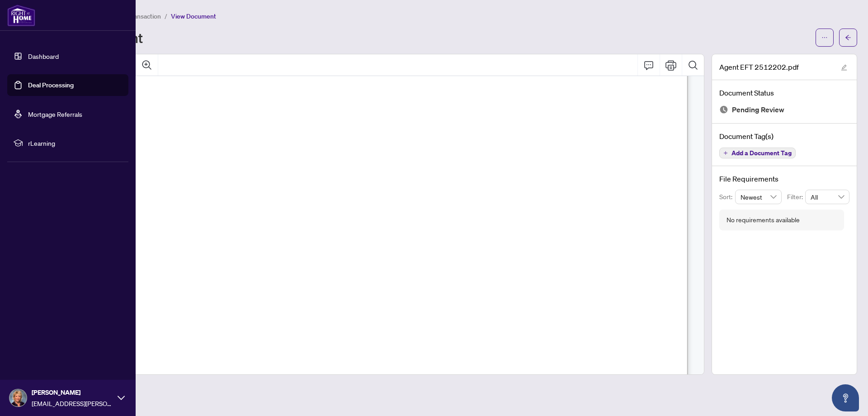 This screenshot has height=416, width=868. I want to click on img: logo, so click(21, 15).